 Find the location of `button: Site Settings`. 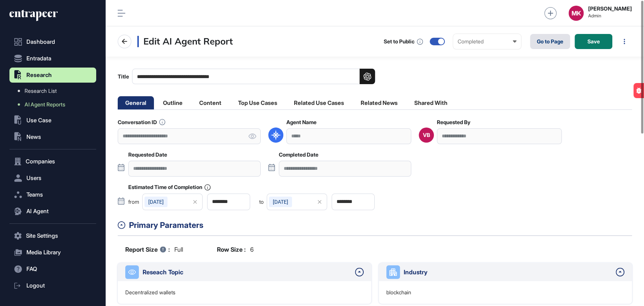

button: Site Settings is located at coordinates (53, 236).